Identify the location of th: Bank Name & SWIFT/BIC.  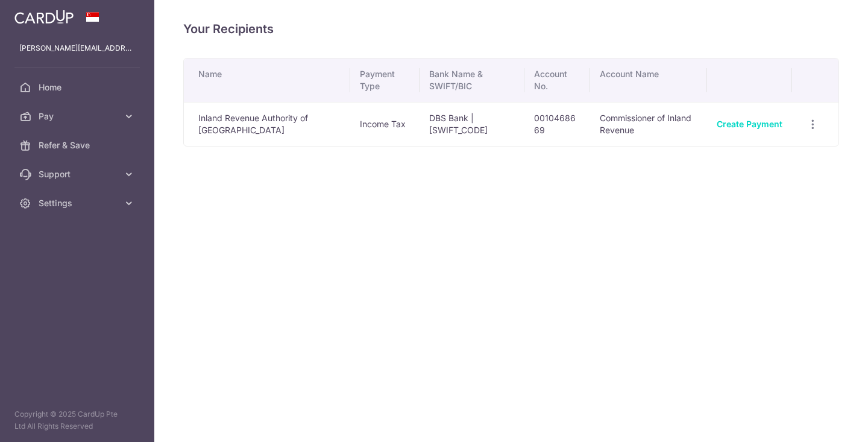
(472, 80).